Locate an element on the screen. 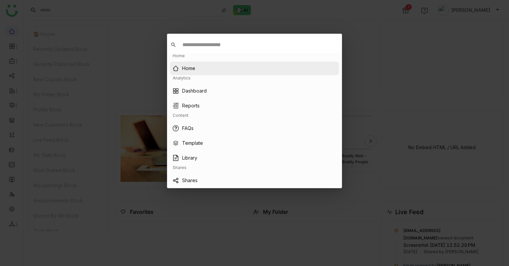 Image resolution: width=509 pixels, height=266 pixels. a: FAQs is located at coordinates (188, 128).